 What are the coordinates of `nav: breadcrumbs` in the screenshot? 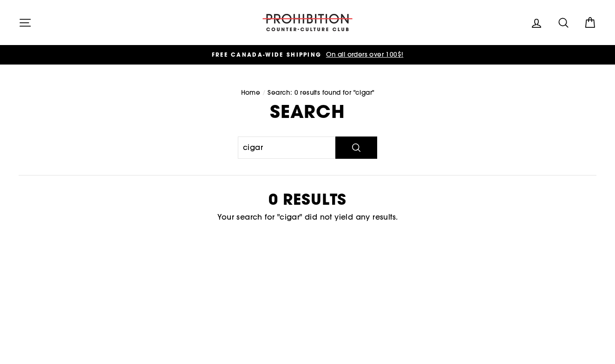 It's located at (308, 93).